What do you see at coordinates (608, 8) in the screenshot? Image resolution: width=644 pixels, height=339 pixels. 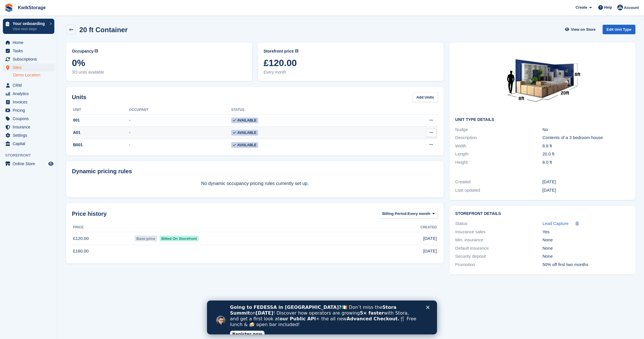 I see `span: Help` at bounding box center [608, 8].